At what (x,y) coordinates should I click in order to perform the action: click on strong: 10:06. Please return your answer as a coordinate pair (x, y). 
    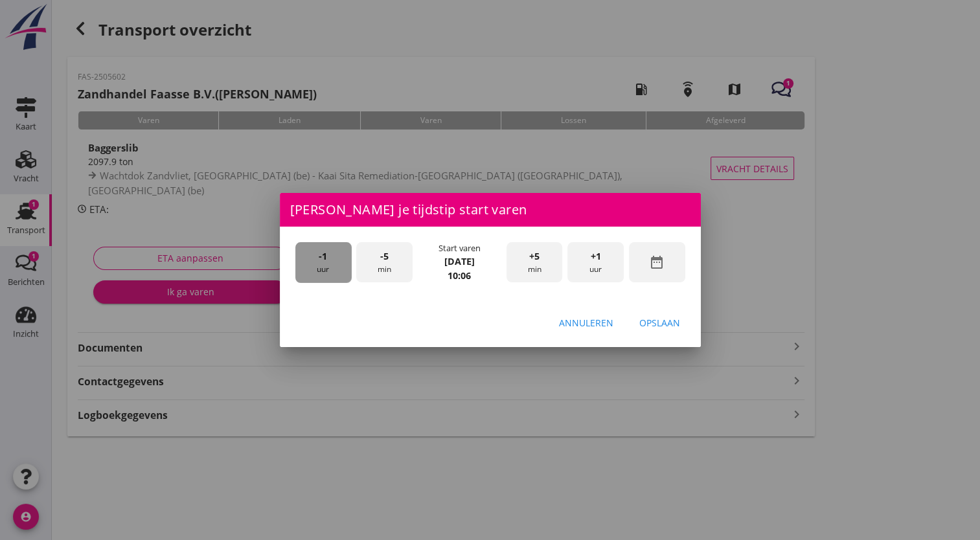
    Looking at the image, I should click on (460, 275).